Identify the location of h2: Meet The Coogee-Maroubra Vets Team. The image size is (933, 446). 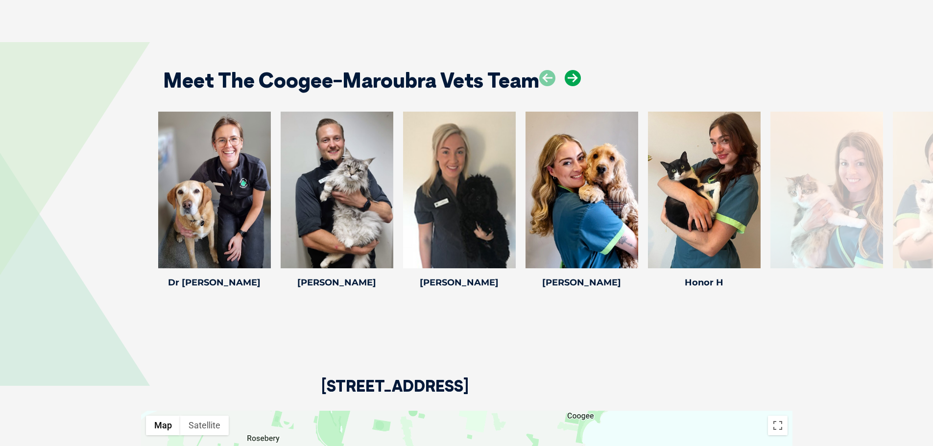
(351, 80).